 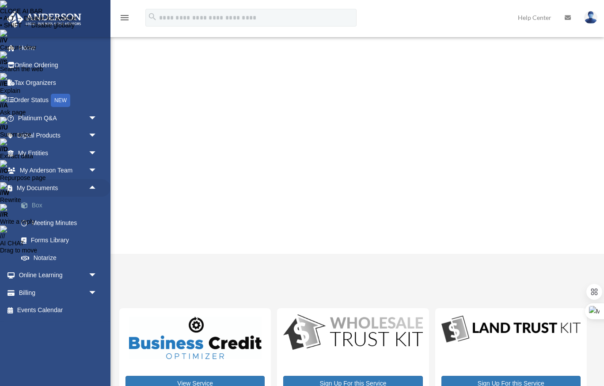 What do you see at coordinates (123, 55) in the screenshot?
I see `div: Keywords by Traffic` at bounding box center [123, 55].